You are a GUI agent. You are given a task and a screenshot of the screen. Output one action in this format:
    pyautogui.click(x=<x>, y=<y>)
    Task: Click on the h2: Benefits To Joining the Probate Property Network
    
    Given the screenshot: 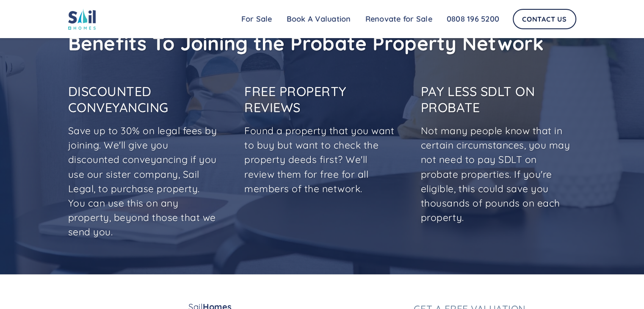 What is the action you would take?
    pyautogui.click(x=322, y=43)
    